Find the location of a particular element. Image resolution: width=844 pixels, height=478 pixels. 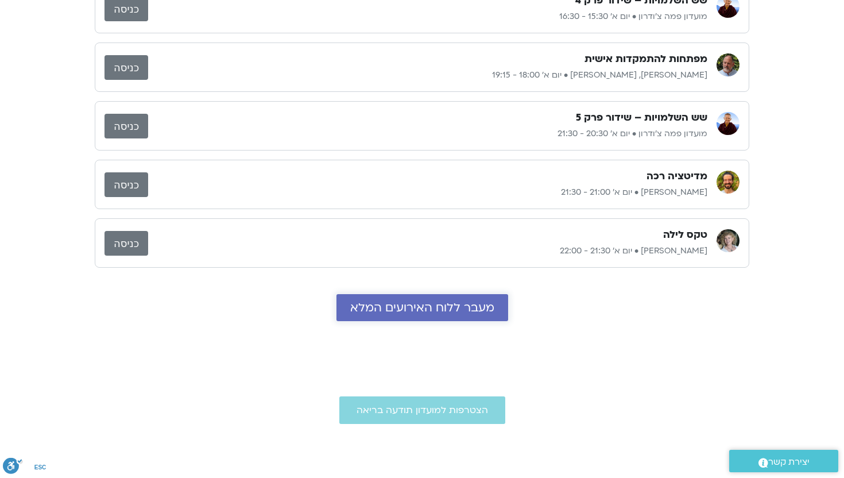

span: מעבר ללוח האירועים המלא is located at coordinates (422, 307).